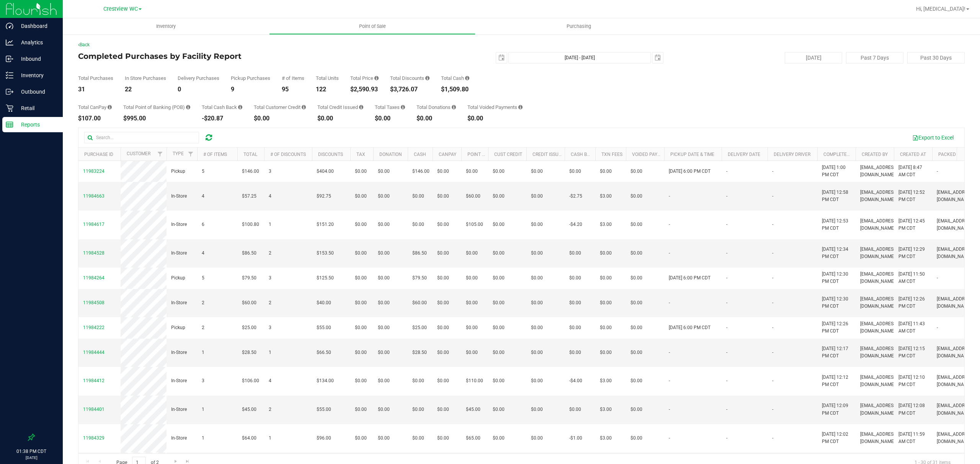 Image resolution: width=980 pixels, height=464 pixels. I want to click on p: Dashboard, so click(36, 26).